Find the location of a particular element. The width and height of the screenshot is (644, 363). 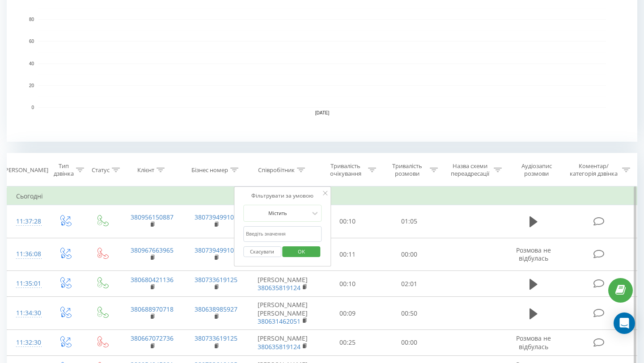

td: 02:01 is located at coordinates (409, 284).